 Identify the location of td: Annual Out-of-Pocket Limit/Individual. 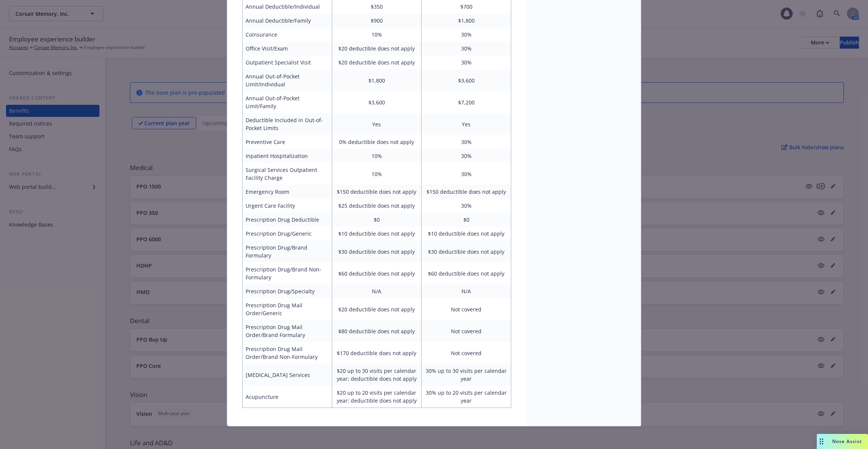
(288, 80).